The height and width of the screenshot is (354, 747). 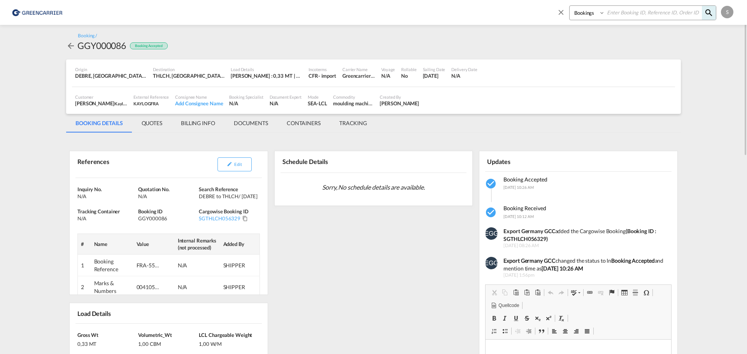 What do you see at coordinates (635, 293) in the screenshot?
I see `a: Horizontale Linie einfügen` at bounding box center [635, 293].